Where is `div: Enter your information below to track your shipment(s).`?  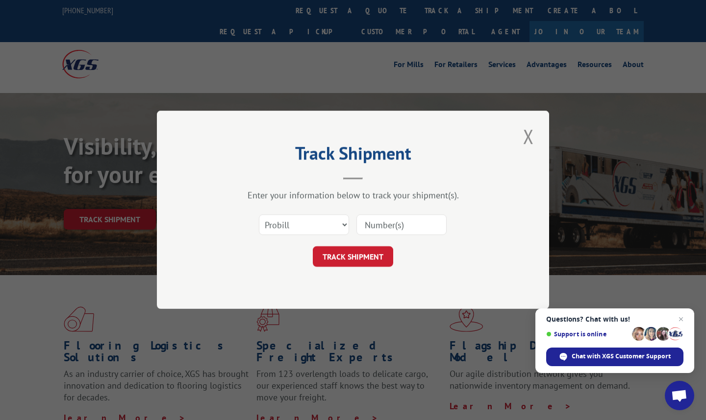 div: Enter your information below to track your shipment(s). is located at coordinates (353, 196).